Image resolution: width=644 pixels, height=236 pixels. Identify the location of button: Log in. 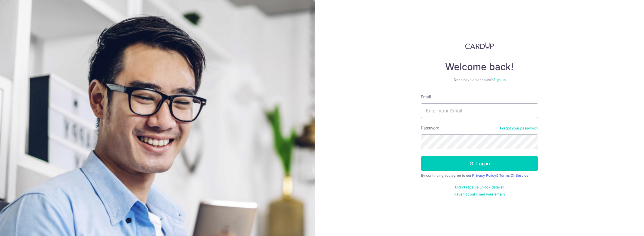
(479, 163).